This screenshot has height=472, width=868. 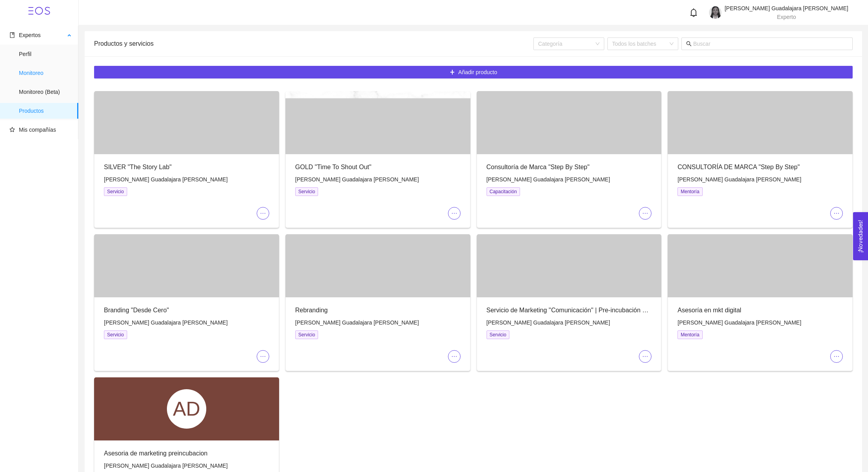 I want to click on span: Experto, so click(x=787, y=17).